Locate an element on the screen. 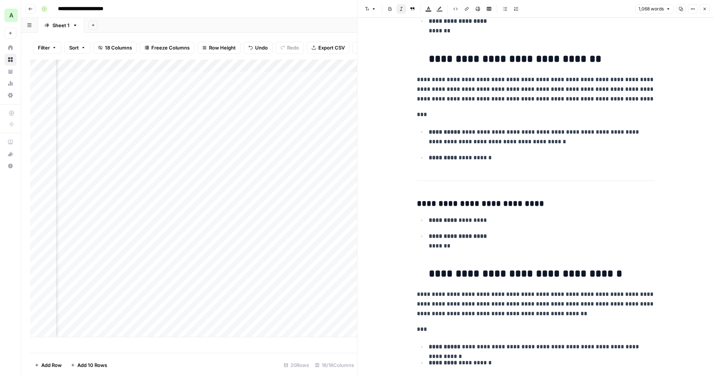 This screenshot has width=714, height=377. button: Redo is located at coordinates (290, 48).